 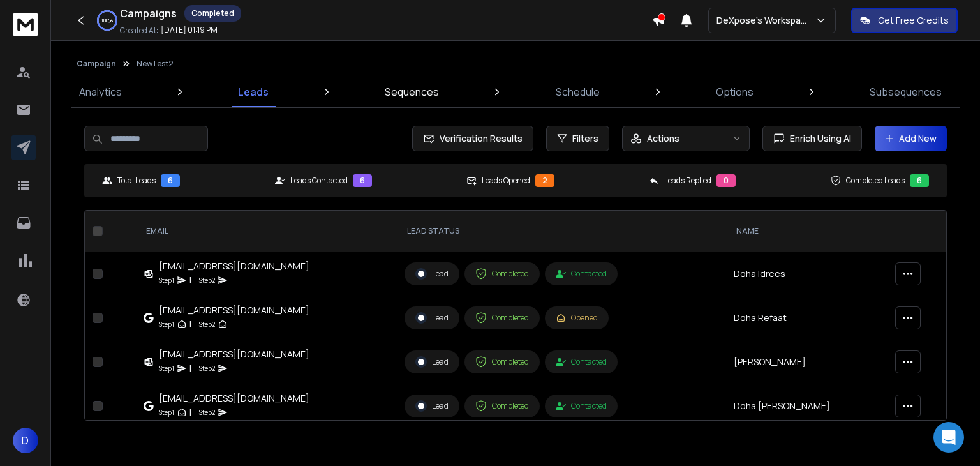 I want to click on a: Sequences, so click(x=411, y=92).